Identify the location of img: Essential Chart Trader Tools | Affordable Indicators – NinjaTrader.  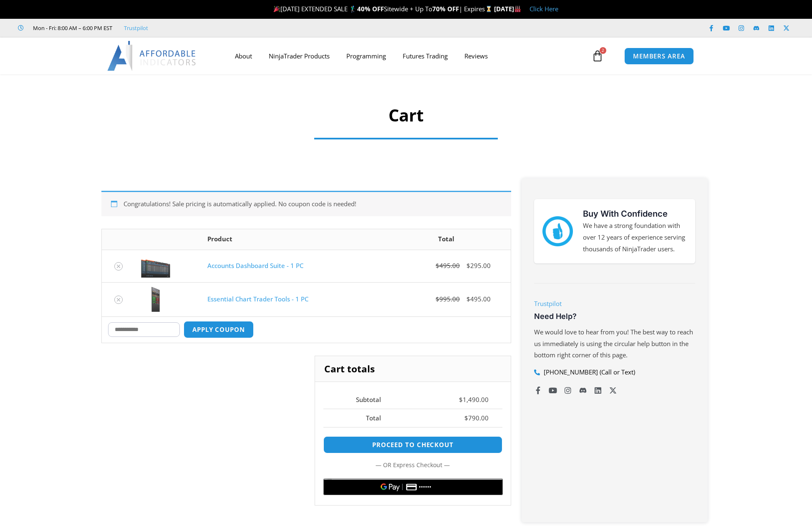
(156, 299).